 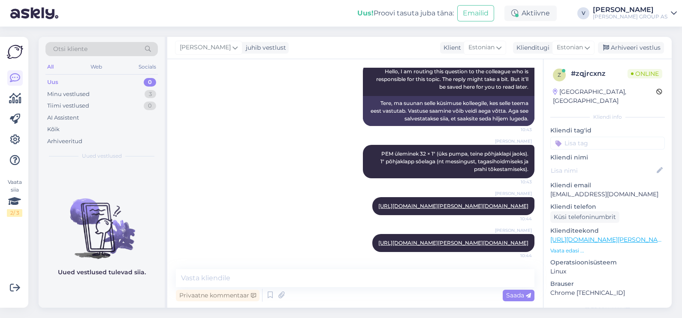 I want to click on div: juhib vestlust, so click(x=264, y=48).